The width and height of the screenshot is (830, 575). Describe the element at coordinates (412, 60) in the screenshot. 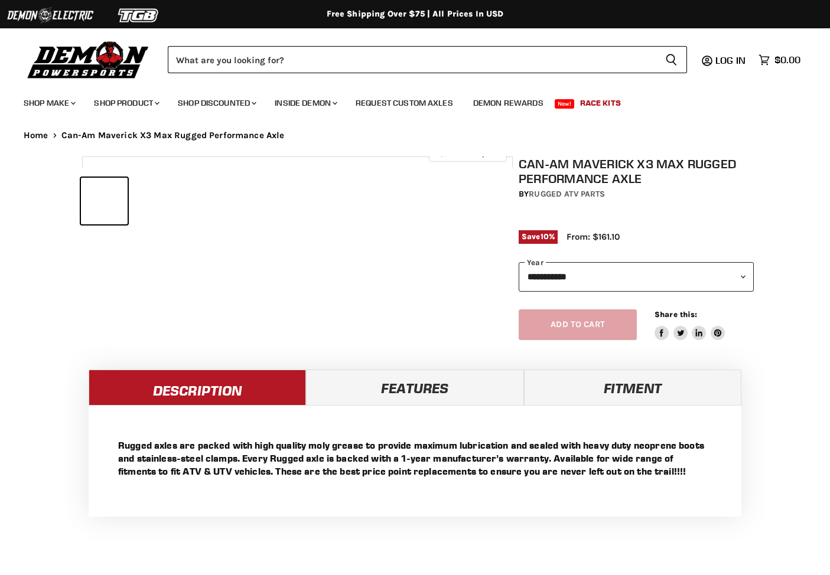

I see `input: Search` at that location.